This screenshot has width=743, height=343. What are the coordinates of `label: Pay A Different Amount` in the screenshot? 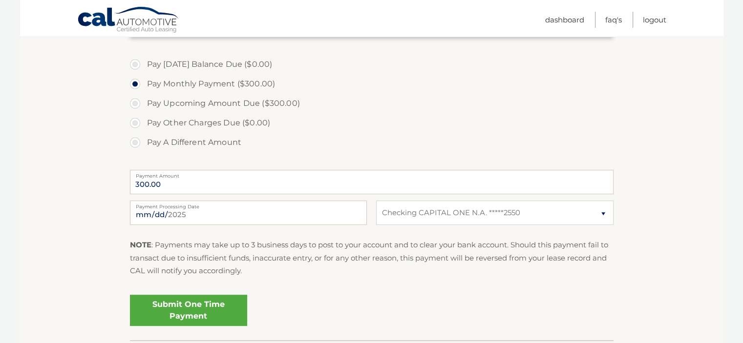 It's located at (372, 143).